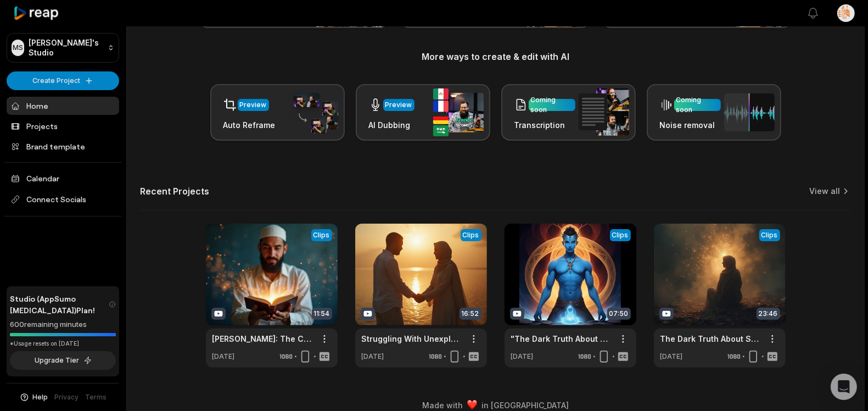 The image size is (868, 411). Describe the element at coordinates (62, 178) in the screenshot. I see `a: Calendar` at that location.